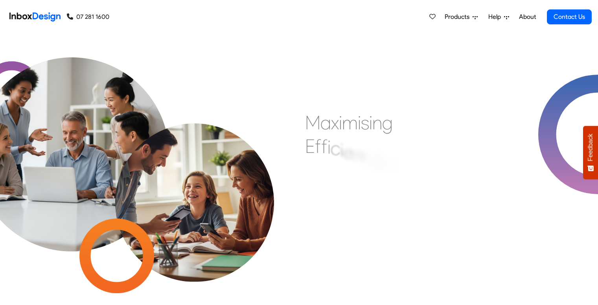 The image size is (598, 305). What do you see at coordinates (348, 152) in the screenshot?
I see `div: e` at bounding box center [348, 152].